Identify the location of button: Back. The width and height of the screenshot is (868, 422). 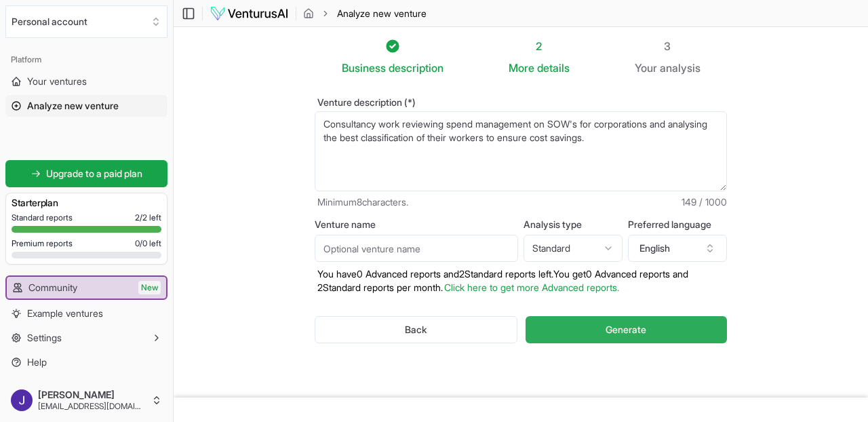
(416, 330).